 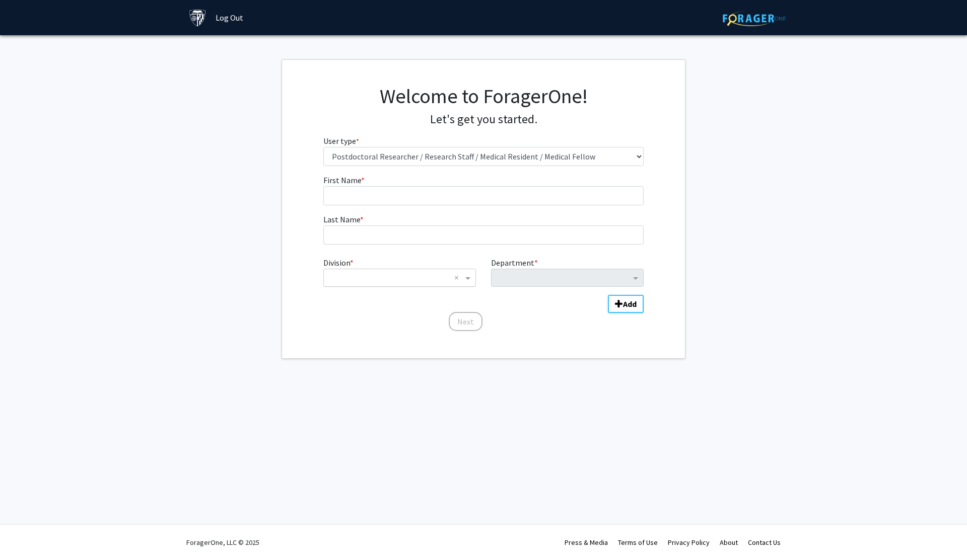 What do you see at coordinates (465, 321) in the screenshot?
I see `button: Next` at bounding box center [465, 321].